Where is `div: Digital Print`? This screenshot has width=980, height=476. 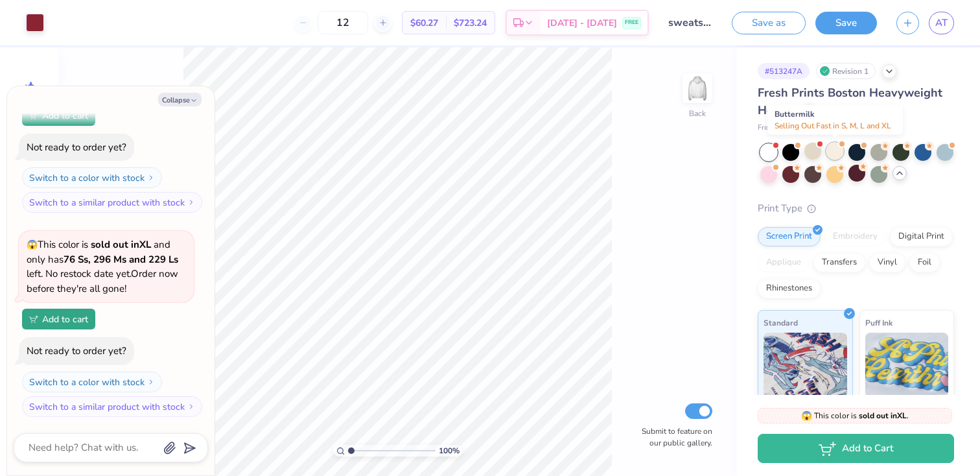
div: Digital Print is located at coordinates (921, 236).